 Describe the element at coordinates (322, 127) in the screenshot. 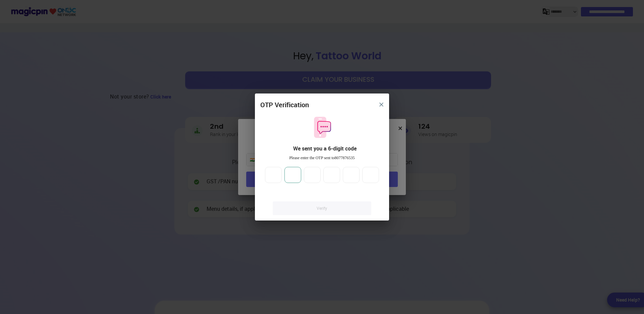

I see `img: otpMessageIcon.11fa9bf9.svg` at that location.